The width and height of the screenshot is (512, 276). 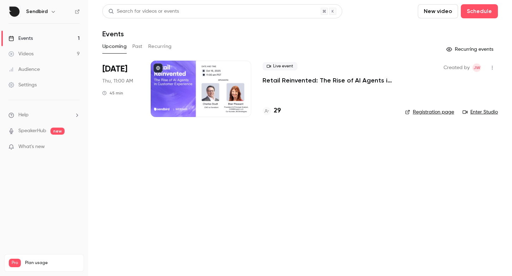 I want to click on span: JW, so click(x=477, y=68).